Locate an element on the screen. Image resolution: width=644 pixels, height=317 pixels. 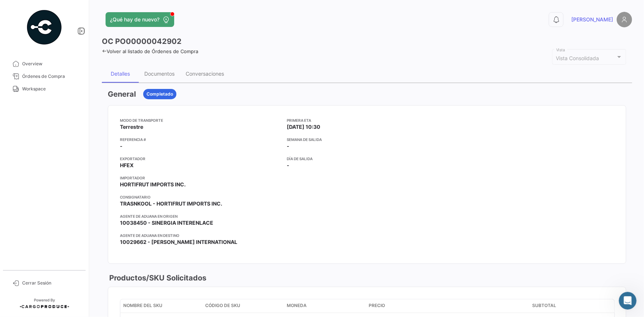
span: Mensajes is located at coordinates (110, 252).